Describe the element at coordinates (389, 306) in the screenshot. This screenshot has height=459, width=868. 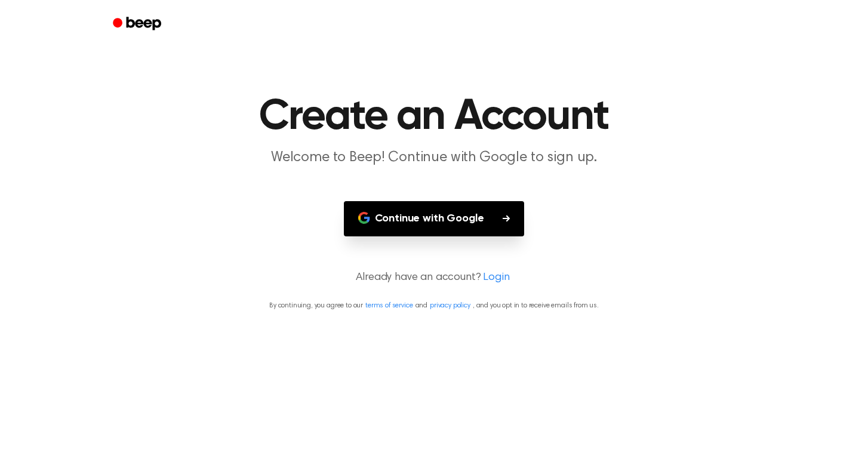
I see `a: terms of service` at that location.